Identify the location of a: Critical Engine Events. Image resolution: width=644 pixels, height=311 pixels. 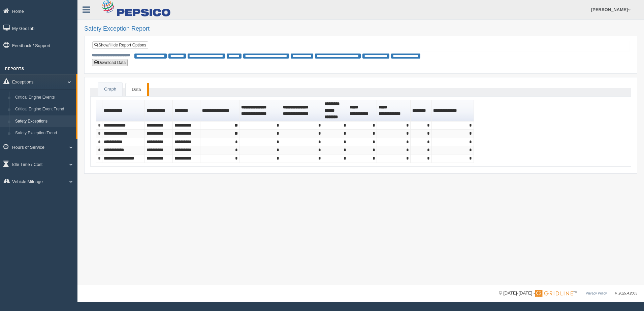
(44, 98).